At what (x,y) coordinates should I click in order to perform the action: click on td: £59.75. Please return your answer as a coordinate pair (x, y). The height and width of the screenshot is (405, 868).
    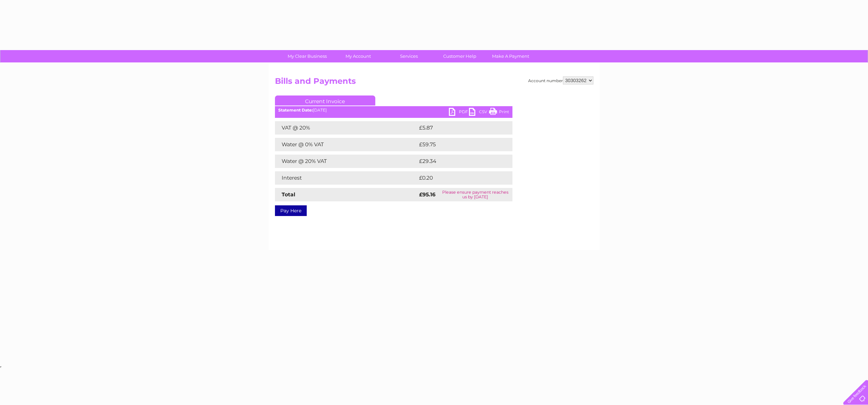
    Looking at the image, I should click on (457, 144).